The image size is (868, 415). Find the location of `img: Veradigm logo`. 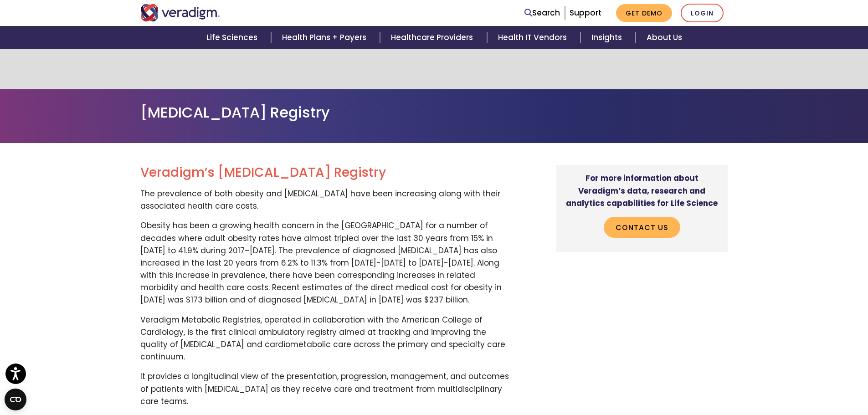

img: Veradigm logo is located at coordinates (180, 13).